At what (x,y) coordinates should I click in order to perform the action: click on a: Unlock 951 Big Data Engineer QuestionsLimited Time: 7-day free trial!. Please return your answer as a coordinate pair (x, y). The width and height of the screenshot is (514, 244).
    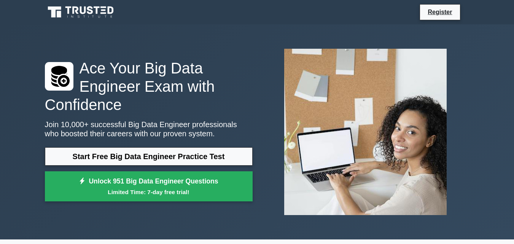
    Looking at the image, I should click on (149, 186).